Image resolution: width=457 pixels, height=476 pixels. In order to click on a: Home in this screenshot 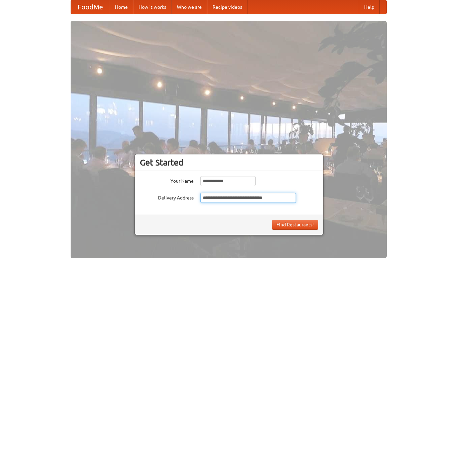, I will do `click(121, 7)`.